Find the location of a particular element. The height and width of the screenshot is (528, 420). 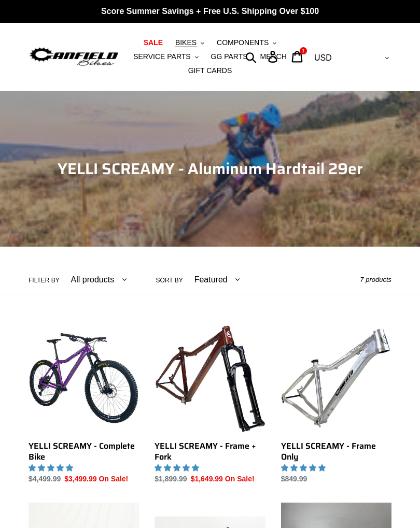

img: Canfield Bikes is located at coordinates (74, 57).